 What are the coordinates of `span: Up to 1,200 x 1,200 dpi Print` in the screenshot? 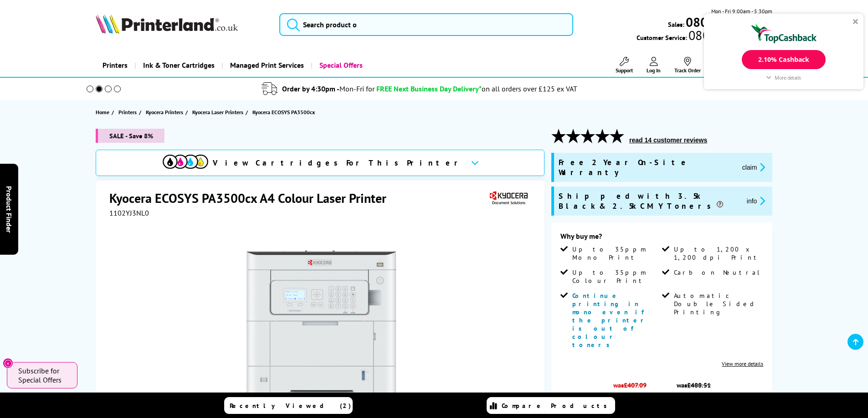 It's located at (718, 254).